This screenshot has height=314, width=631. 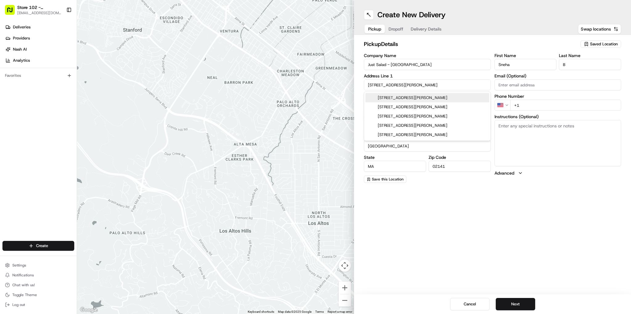 What do you see at coordinates (558, 117) in the screenshot?
I see `label: Instructions (Optional)` at bounding box center [558, 117].